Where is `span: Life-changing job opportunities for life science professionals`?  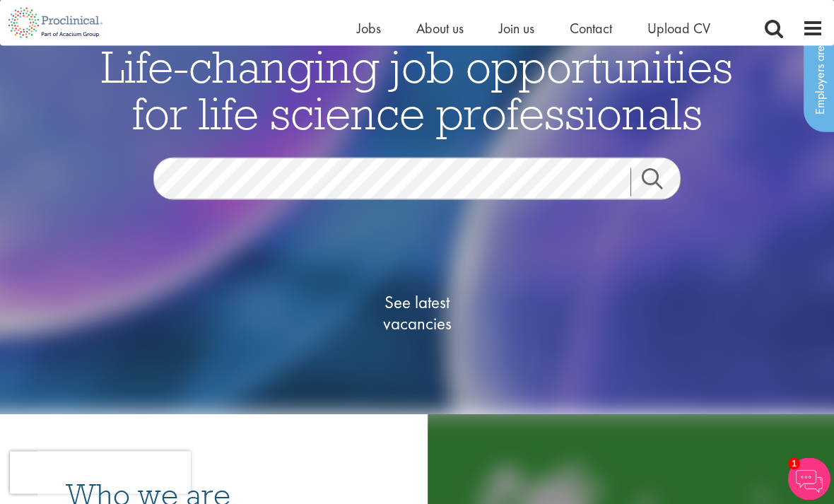 span: Life-changing job opportunities for life science professionals is located at coordinates (417, 91).